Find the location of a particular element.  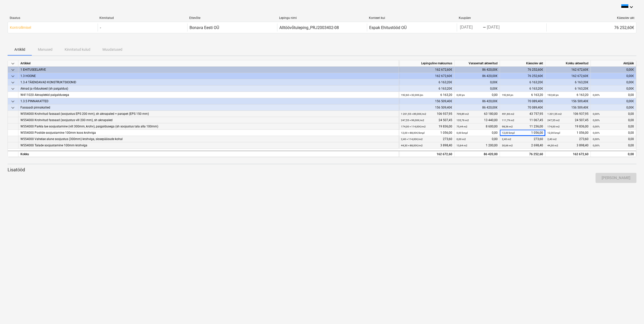

small: 2,40 × 114,00€ / m2 is located at coordinates (412, 139).